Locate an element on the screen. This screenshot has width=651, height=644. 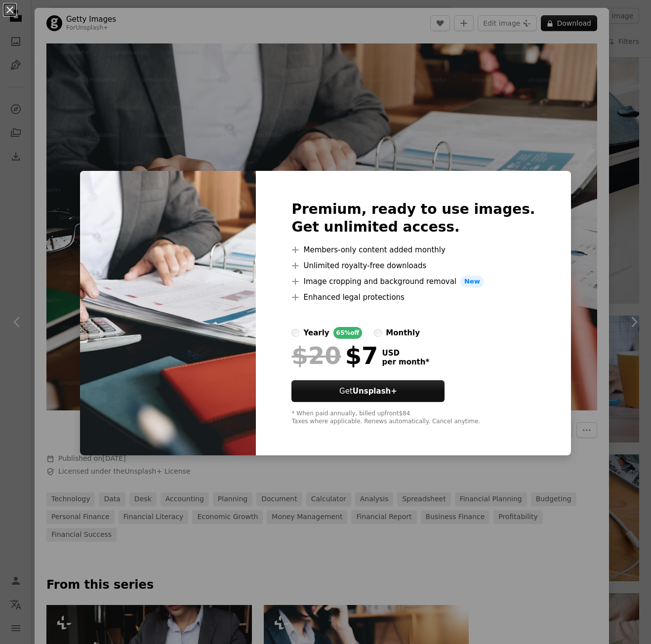
span: New is located at coordinates (472, 281).